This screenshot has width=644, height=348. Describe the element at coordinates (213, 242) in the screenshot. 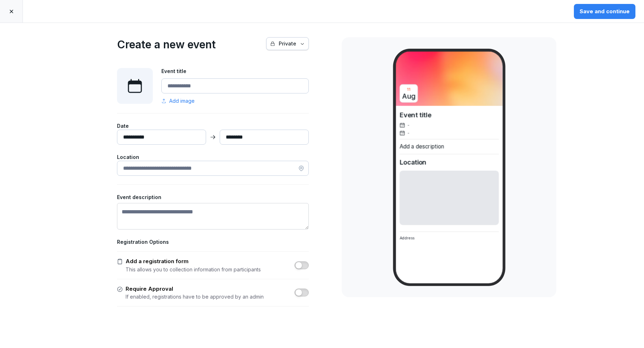

I see `p: Registration Options` at that location.